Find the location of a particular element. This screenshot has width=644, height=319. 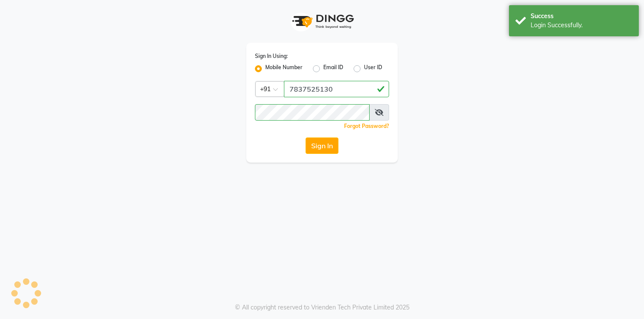

img: logo1.svg is located at coordinates (322, 21).